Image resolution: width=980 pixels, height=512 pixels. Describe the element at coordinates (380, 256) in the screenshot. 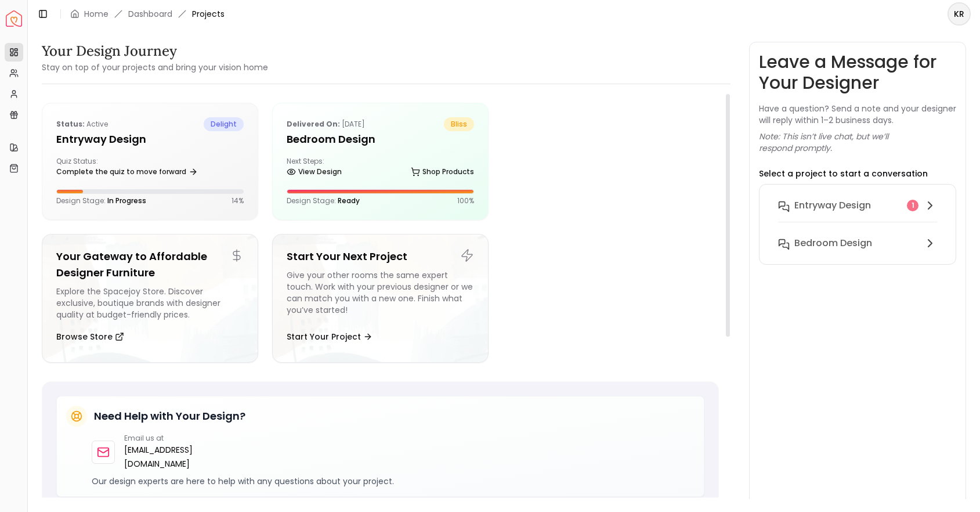

I see `h5: Start Your Next Project` at that location.